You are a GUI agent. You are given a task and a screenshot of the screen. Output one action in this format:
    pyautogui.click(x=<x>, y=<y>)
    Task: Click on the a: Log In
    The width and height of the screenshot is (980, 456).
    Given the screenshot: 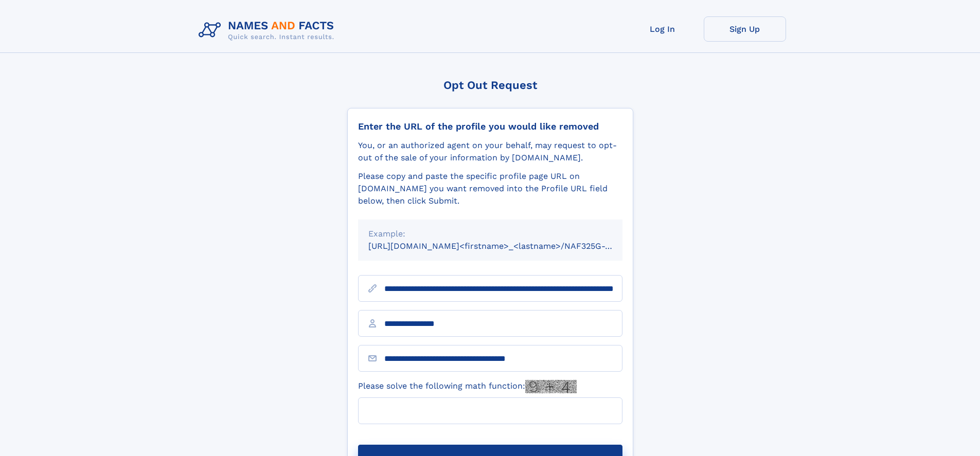 What is the action you would take?
    pyautogui.click(x=663, y=29)
    